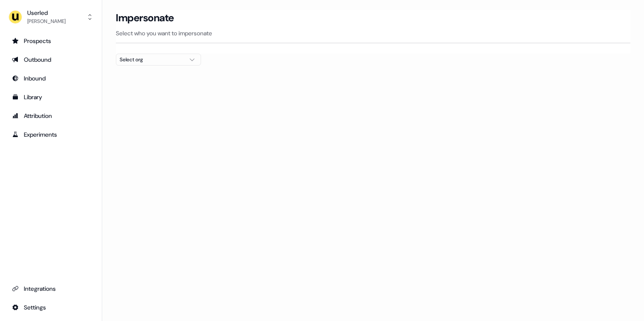 Image resolution: width=644 pixels, height=321 pixels. What do you see at coordinates (51, 59) in the screenshot?
I see `div: Outbound` at bounding box center [51, 59].